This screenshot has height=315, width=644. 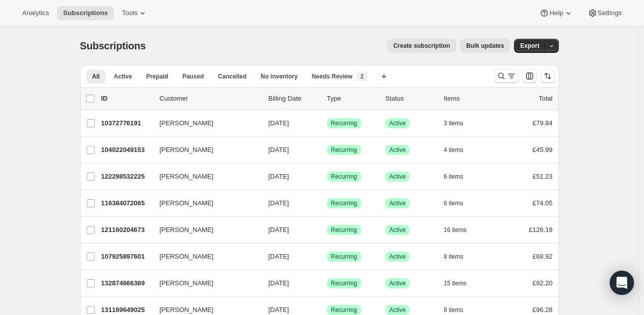 I want to click on button: Settings, so click(x=605, y=13).